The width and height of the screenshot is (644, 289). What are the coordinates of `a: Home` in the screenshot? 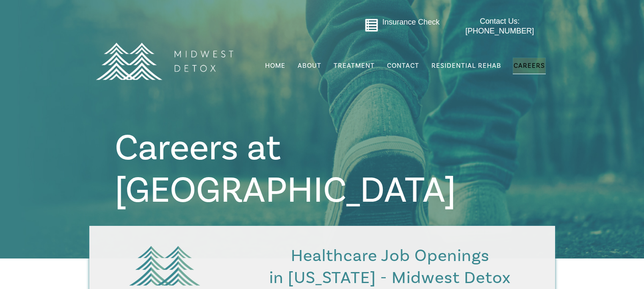 It's located at (275, 66).